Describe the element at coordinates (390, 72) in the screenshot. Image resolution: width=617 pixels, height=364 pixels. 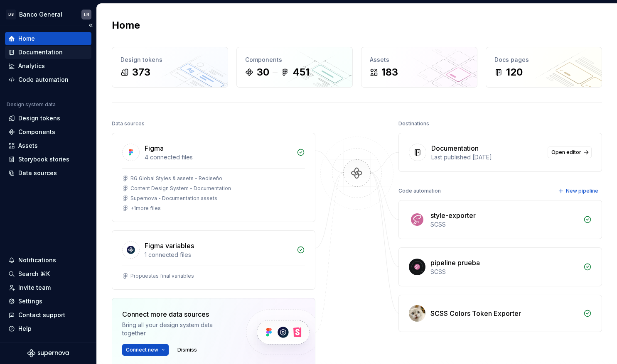
I see `div: 183` at that location.